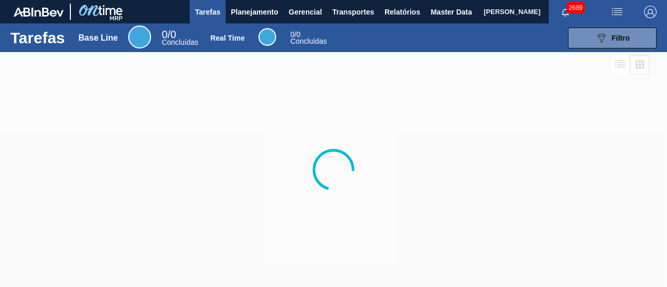 Image resolution: width=667 pixels, height=287 pixels. What do you see at coordinates (37, 37) in the screenshot?
I see `h1: Tarefas` at bounding box center [37, 37].